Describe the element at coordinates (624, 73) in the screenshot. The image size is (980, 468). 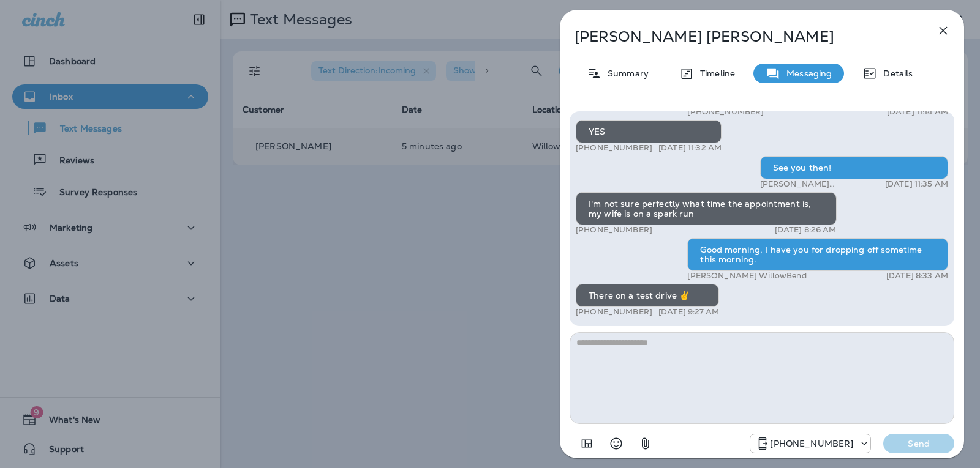
I see `p: Summary` at that location.